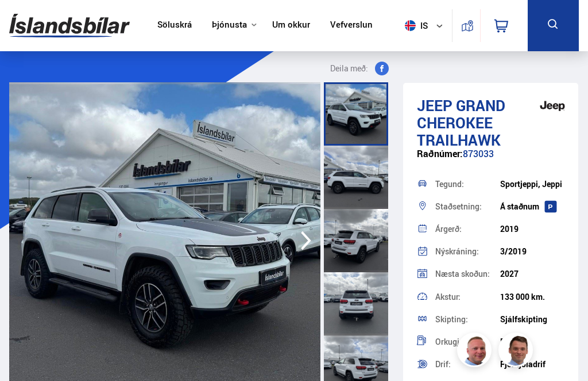  Describe the element at coordinates (532, 319) in the screenshot. I see `div: Sjálfskipting` at that location.